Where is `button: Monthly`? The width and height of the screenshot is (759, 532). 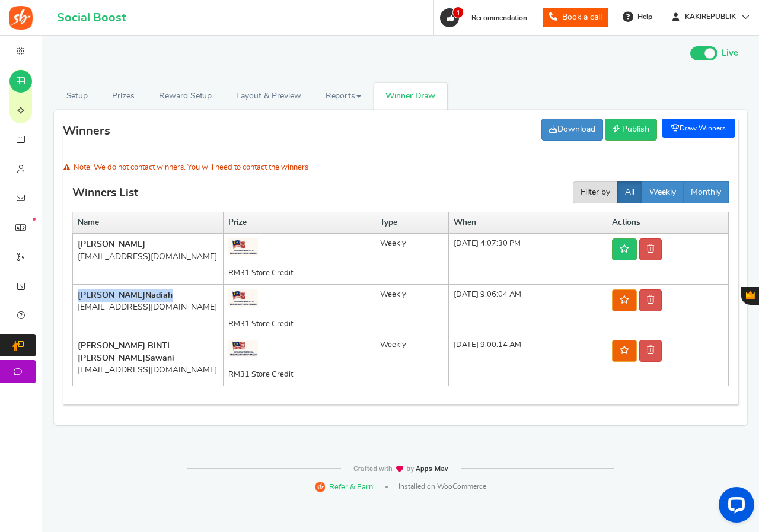
button: Monthly is located at coordinates (706, 192).